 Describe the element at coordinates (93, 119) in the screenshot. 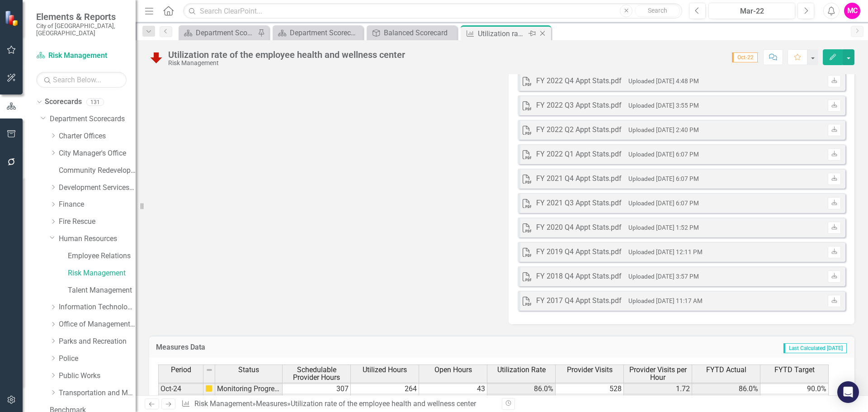

I see `a: Department Scorecards` at that location.